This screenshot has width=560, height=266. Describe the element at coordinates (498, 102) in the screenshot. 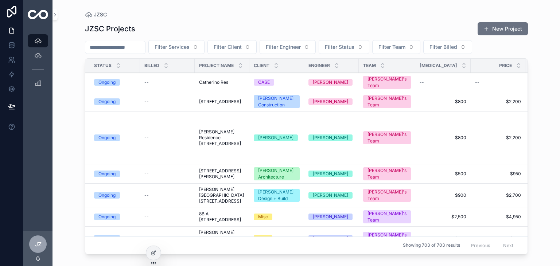

I see `span: $2,200` at that location.